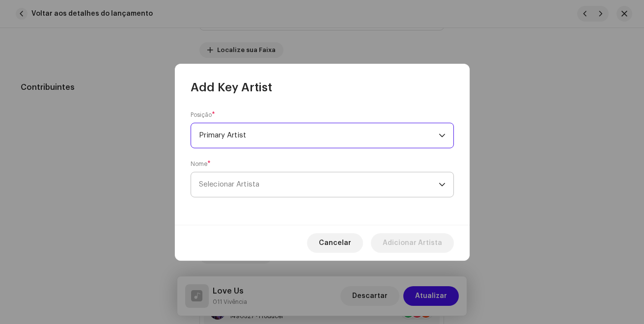 The image size is (644, 324). I want to click on span: Add Key Artist, so click(231, 87).